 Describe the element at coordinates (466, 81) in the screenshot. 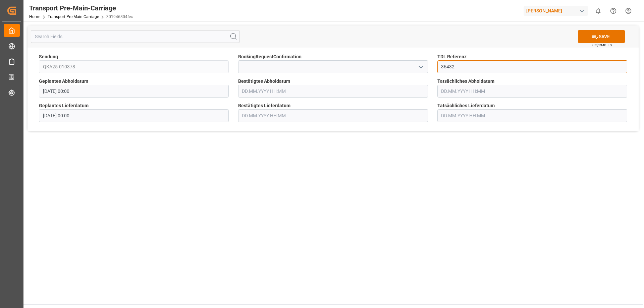

I see `span: Tatsächliches Abholdatum` at that location.